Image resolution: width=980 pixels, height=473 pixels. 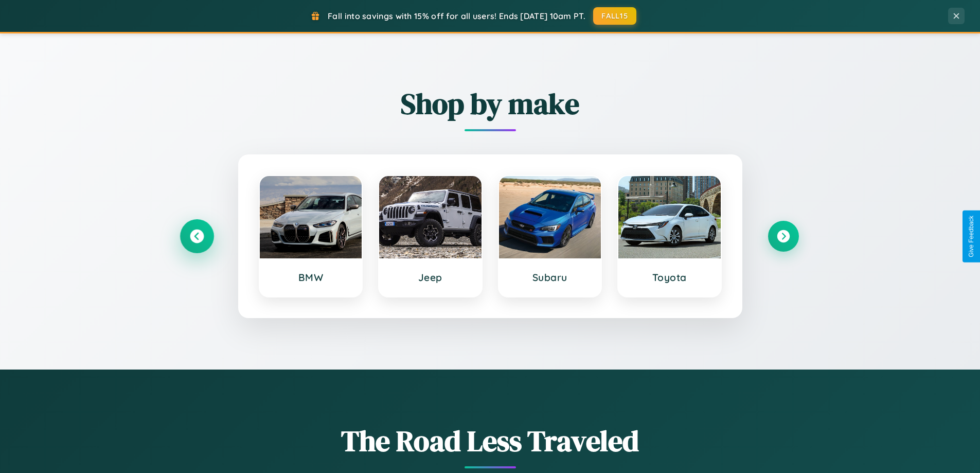 What do you see at coordinates (430, 277) in the screenshot?
I see `h3: Jeep` at bounding box center [430, 277].